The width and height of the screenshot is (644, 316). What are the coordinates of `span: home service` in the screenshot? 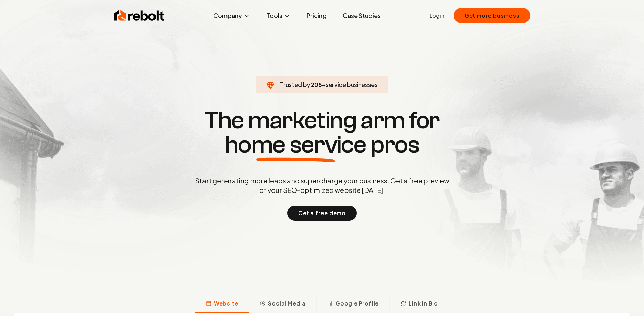 It's located at (296, 145).